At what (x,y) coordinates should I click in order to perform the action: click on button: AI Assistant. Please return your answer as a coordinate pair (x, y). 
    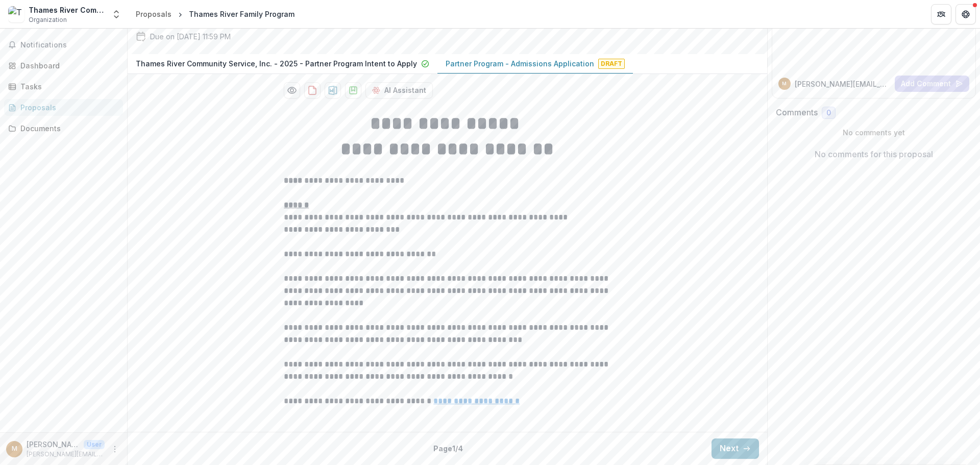
    Looking at the image, I should click on (400, 90).